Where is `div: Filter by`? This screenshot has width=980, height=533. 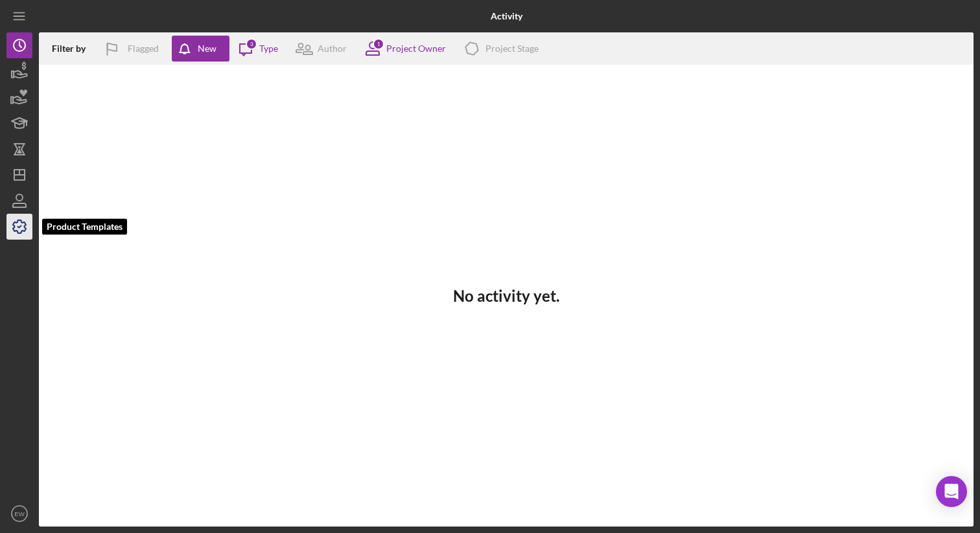
div: Filter by is located at coordinates (74, 49).